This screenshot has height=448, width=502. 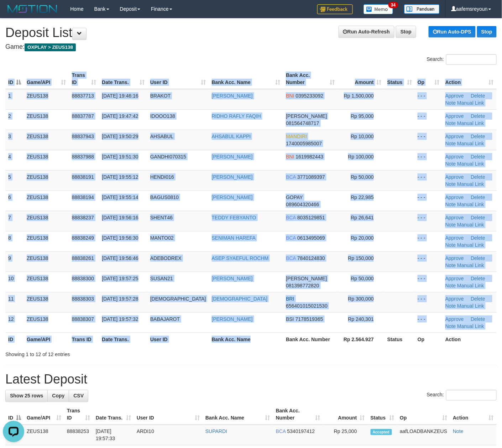 I want to click on span: Copy, so click(x=58, y=396).